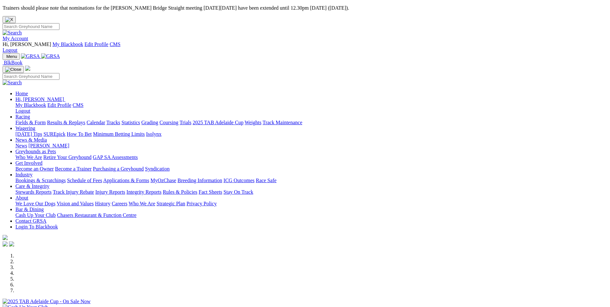  What do you see at coordinates (5, 244) in the screenshot?
I see `img: facebook.svg` at bounding box center [5, 244].